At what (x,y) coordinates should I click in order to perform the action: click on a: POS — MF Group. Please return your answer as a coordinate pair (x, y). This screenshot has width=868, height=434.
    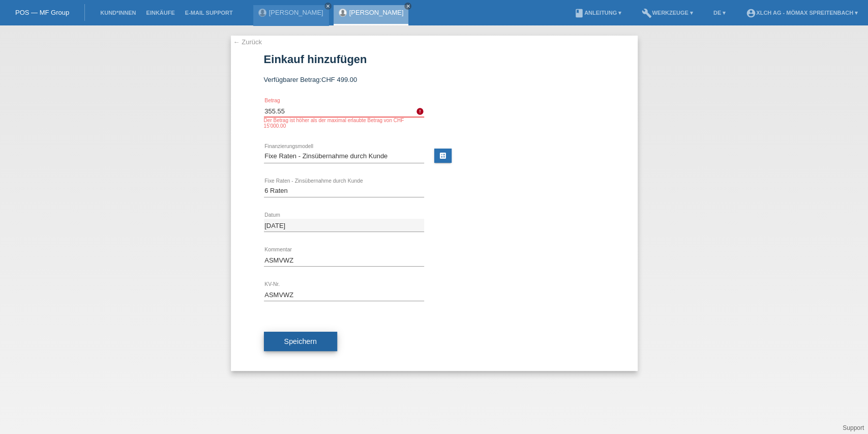
    Looking at the image, I should click on (42, 12).